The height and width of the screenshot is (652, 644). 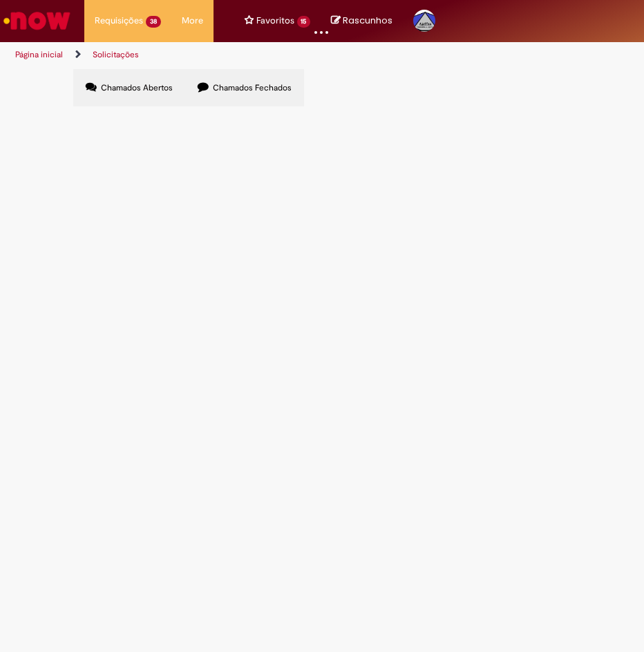 I want to click on span: 38, so click(x=154, y=22).